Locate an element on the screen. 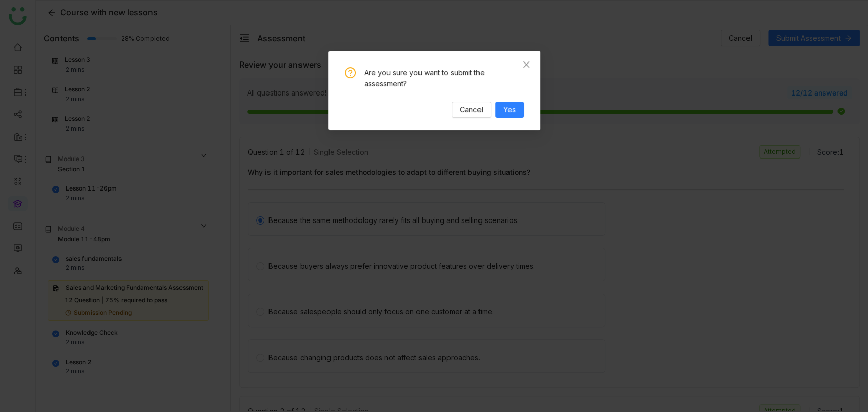 The height and width of the screenshot is (412, 868). span: Yes is located at coordinates (510, 110).